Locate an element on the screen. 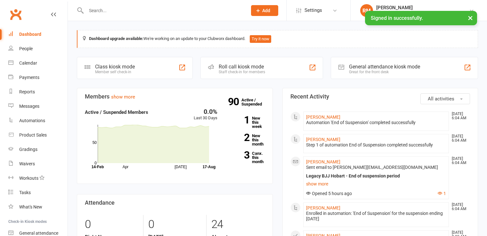  a: Clubworx is located at coordinates (16, 14).